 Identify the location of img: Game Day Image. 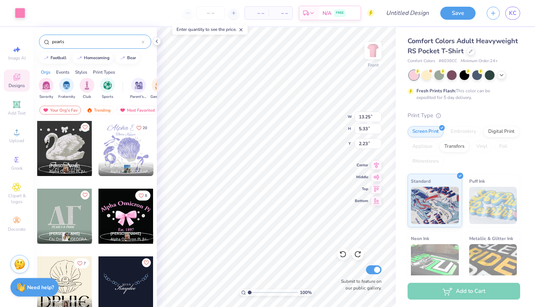
(159, 85).